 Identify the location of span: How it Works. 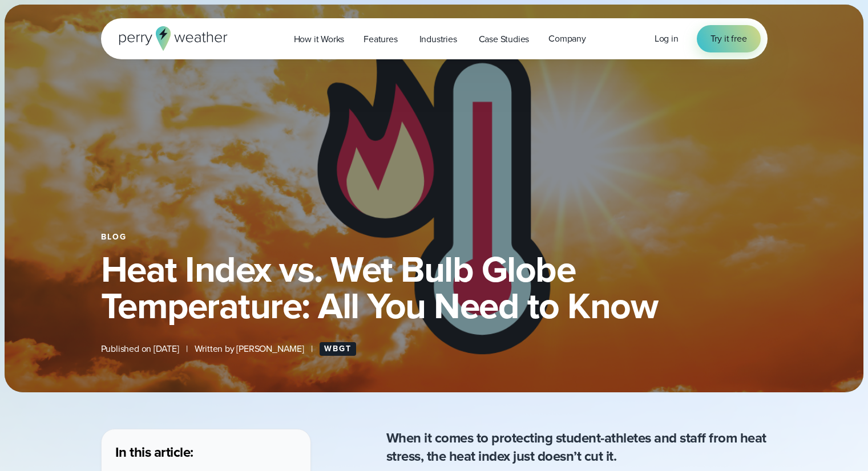
(319, 39).